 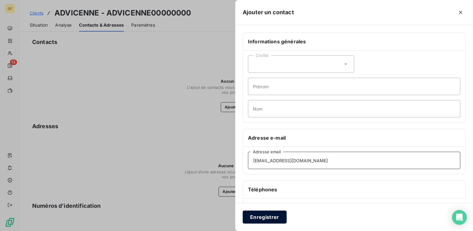 I want to click on button: Enregistrer, so click(x=265, y=217).